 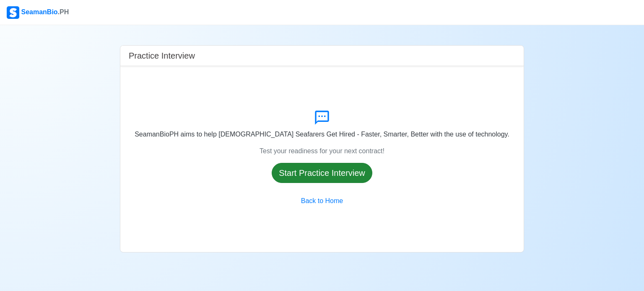 I want to click on h5: Practice Interview, so click(x=162, y=56).